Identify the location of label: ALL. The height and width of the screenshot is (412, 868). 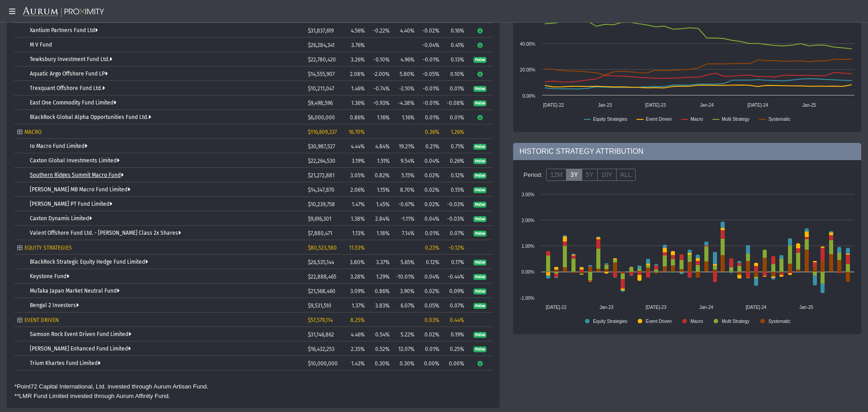
(625, 175).